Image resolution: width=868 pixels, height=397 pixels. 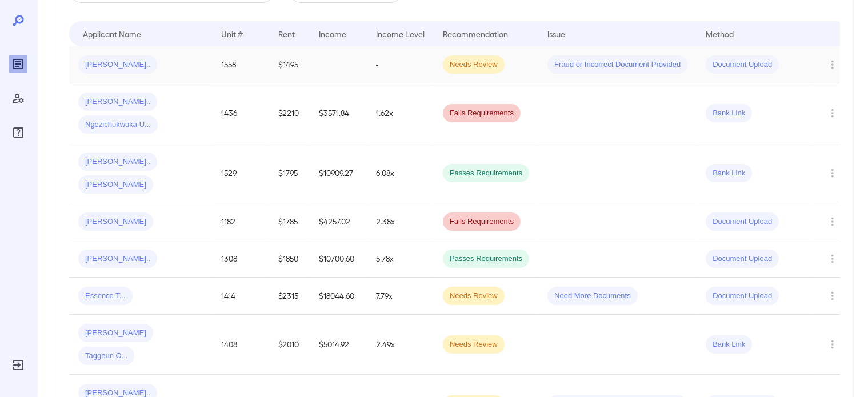 I want to click on td: 5.78x, so click(x=400, y=259).